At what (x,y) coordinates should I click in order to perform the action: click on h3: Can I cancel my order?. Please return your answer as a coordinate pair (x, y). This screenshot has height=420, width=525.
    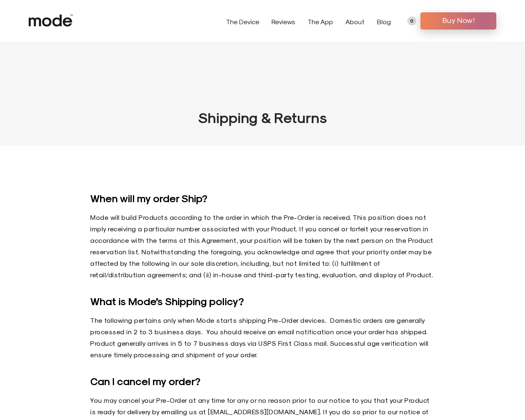
    Looking at the image, I should click on (263, 381).